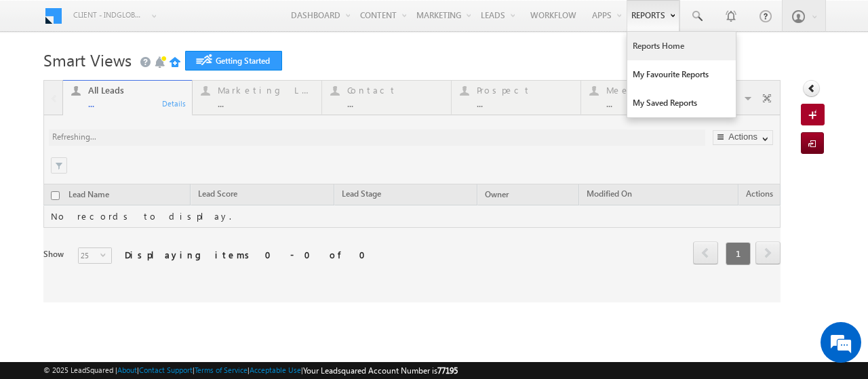 The width and height of the screenshot is (868, 379). I want to click on a: My Favourite Reports, so click(682, 75).